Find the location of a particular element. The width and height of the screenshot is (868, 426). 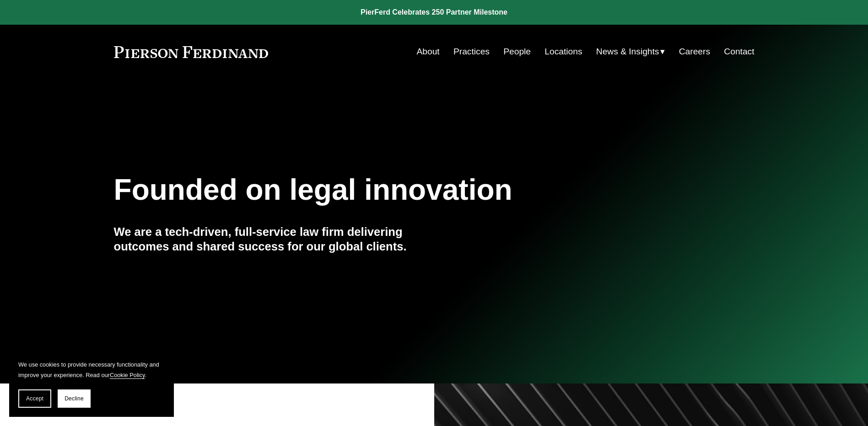

button: Decline is located at coordinates (74, 399).